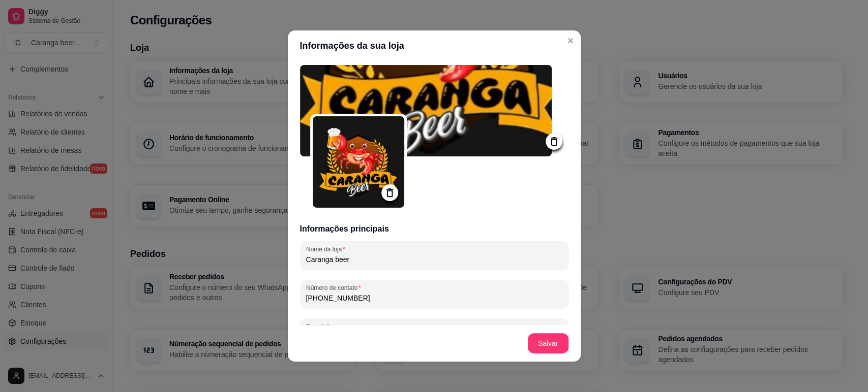 The height and width of the screenshot is (392, 868). I want to click on label: Descrição, so click(321, 326).